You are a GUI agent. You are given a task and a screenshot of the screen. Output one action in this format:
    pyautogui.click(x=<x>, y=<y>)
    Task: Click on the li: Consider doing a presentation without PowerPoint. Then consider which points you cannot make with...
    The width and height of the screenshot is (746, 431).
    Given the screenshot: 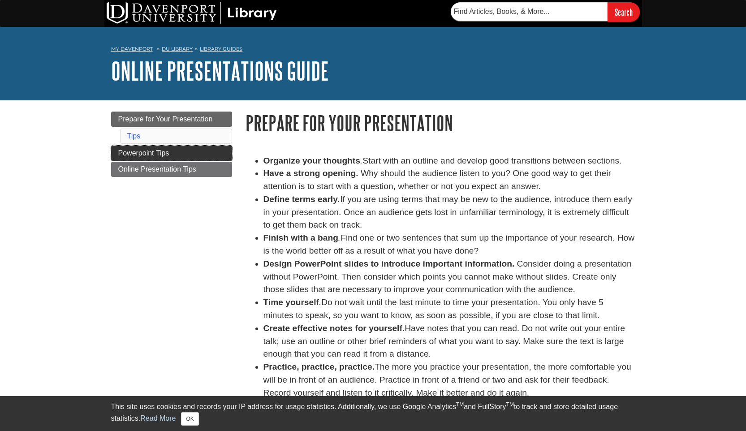 What is the action you would take?
    pyautogui.click(x=449, y=277)
    